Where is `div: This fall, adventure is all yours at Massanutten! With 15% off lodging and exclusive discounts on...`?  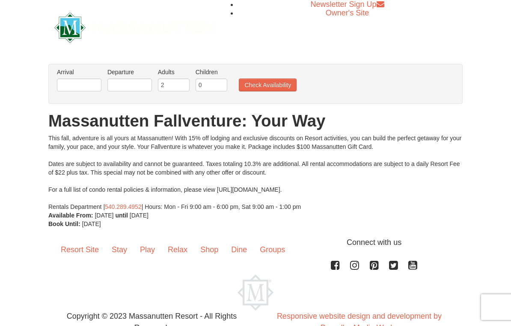 div: This fall, adventure is all yours at Massanutten! With 15% off lodging and exclusive discounts on... is located at coordinates (256, 172).